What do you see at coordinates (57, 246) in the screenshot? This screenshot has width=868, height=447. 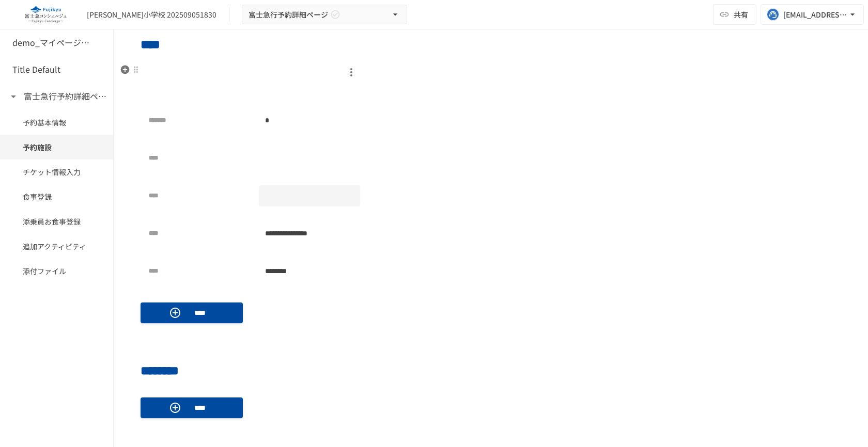 I see `span: 追加アクティビティ` at bounding box center [57, 246].